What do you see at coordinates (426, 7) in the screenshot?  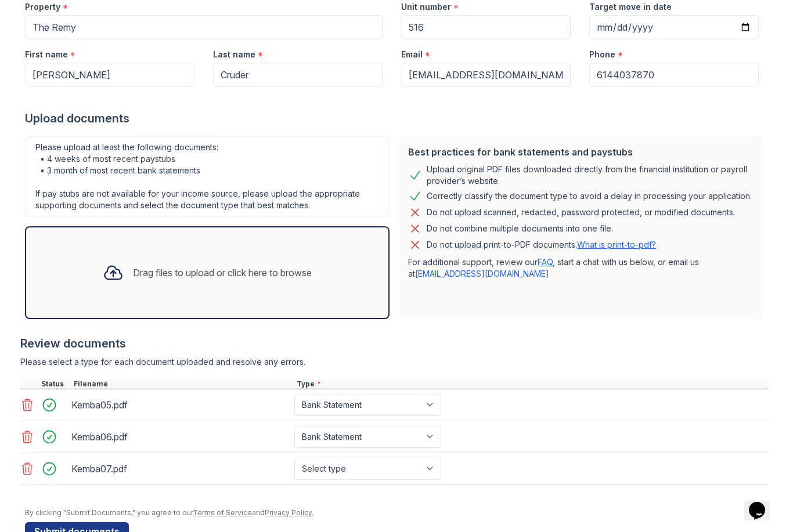 I see `label: Unit number` at bounding box center [426, 7].